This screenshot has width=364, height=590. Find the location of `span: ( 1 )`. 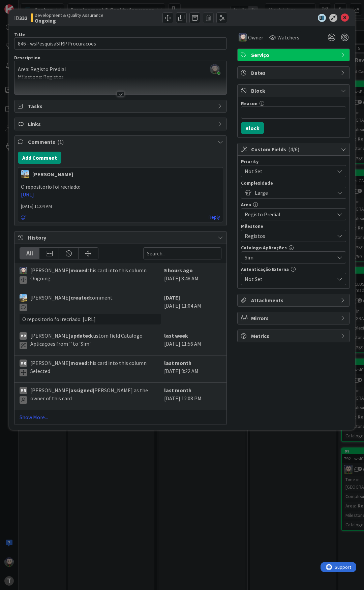

span: ( 1 ) is located at coordinates (60, 142).